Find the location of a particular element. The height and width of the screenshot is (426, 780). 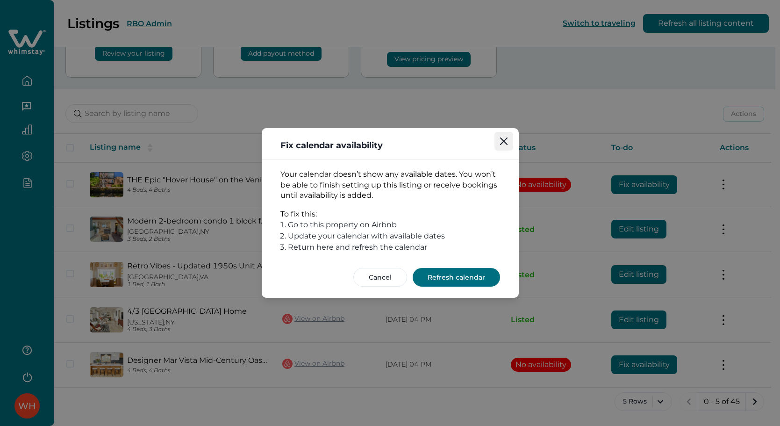

li: Return here and refresh the calendar is located at coordinates (394, 247).